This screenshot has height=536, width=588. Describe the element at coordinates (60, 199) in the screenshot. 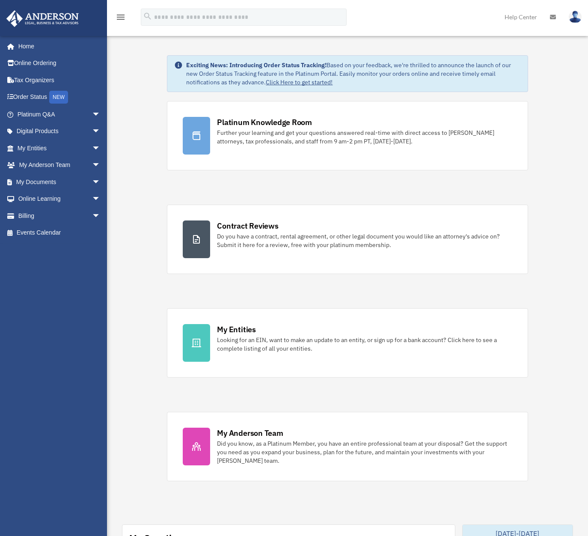

I see `a: Online Learningarrow_drop_down` at that location.